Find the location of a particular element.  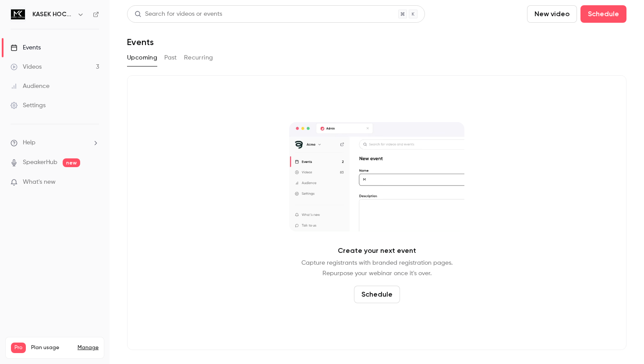

p: Create your next event is located at coordinates (377, 251).